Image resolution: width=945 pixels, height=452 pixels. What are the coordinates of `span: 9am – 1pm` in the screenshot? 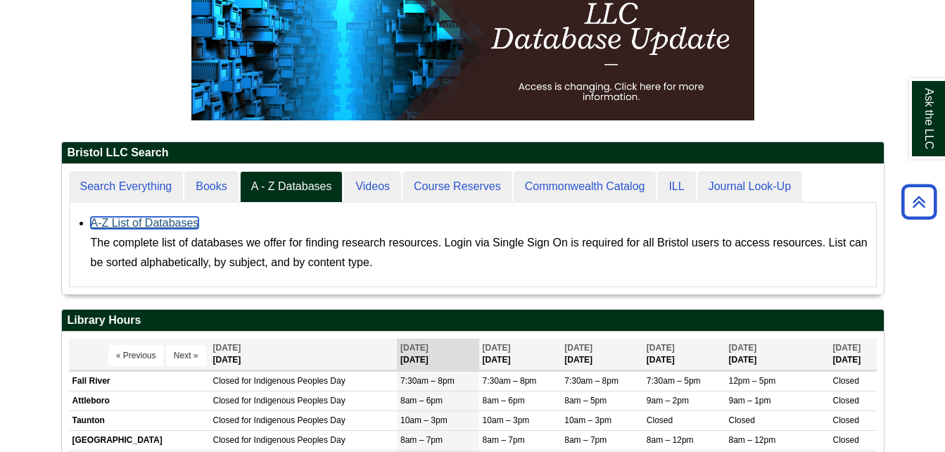 It's located at (750, 401).